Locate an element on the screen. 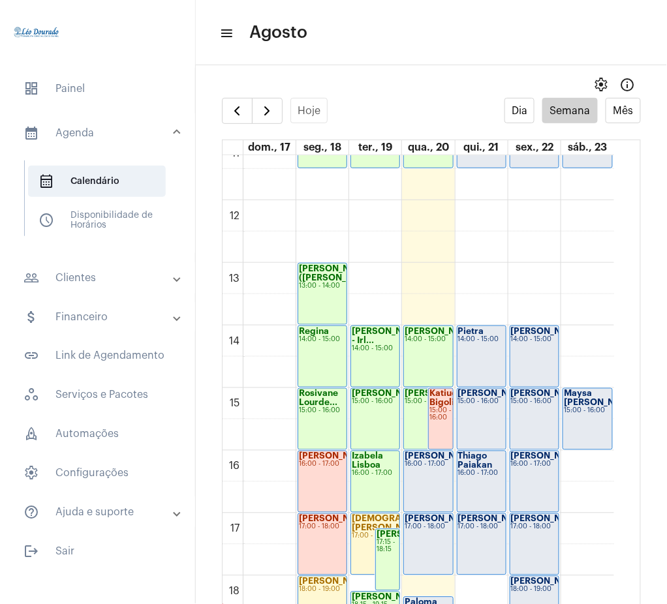 This screenshot has height=604, width=667. div: 14 is located at coordinates (235, 341).